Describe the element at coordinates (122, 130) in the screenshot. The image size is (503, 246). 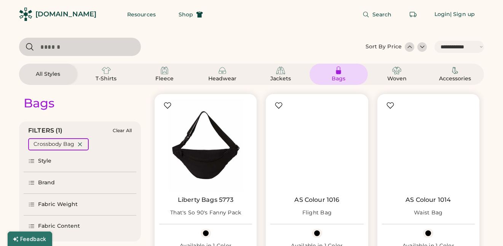
I see `div: Clear All` at that location.